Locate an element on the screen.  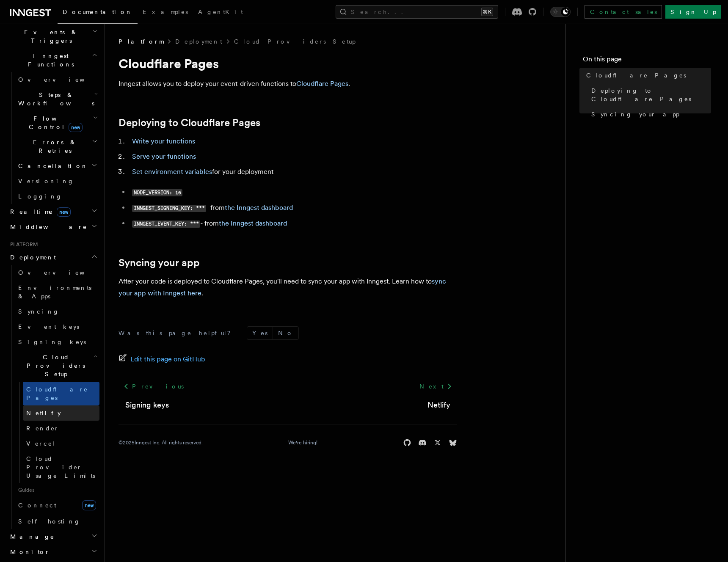
a: Vercel is located at coordinates (61, 444).